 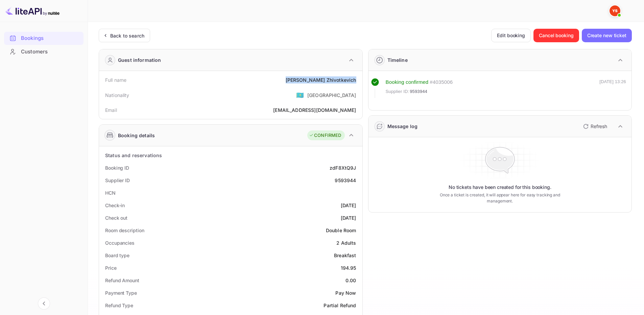 What do you see at coordinates (418, 92) in the screenshot?
I see `span: 9593944` at bounding box center [418, 92].